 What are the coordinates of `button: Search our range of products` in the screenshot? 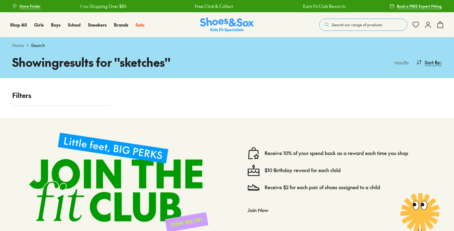 It's located at (363, 25).